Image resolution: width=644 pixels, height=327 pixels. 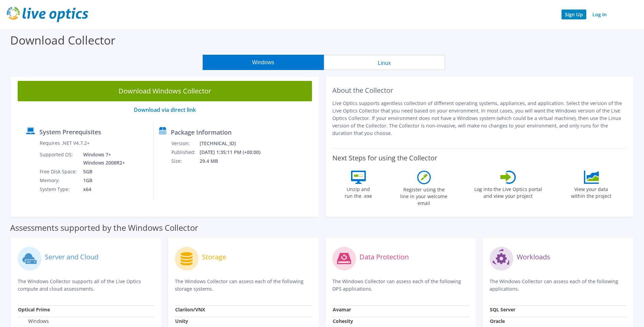 What do you see at coordinates (59, 189) in the screenshot?
I see `td: System Type:` at bounding box center [59, 189].